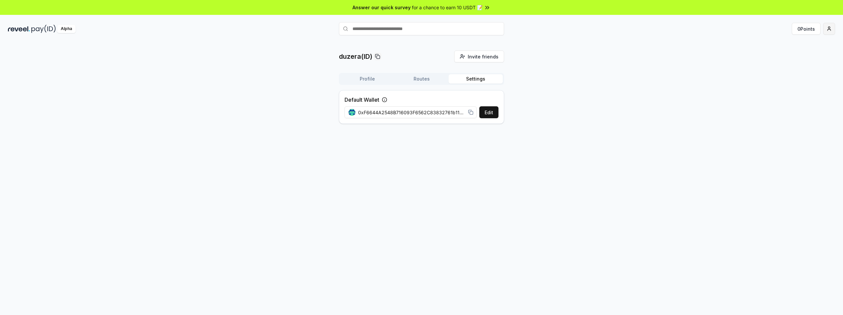 The width and height of the screenshot is (843, 315). What do you see at coordinates (44, 29) in the screenshot?
I see `img: pay_id` at bounding box center [44, 29].